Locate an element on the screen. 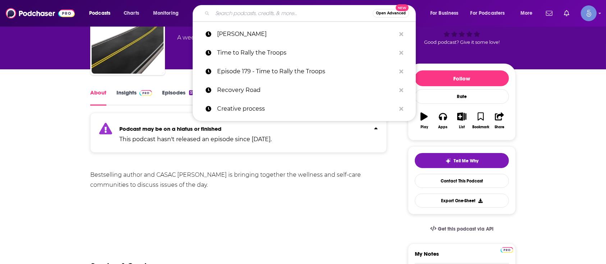 This screenshot has width=606, height=264. span: Tell Me Why is located at coordinates (466, 161).